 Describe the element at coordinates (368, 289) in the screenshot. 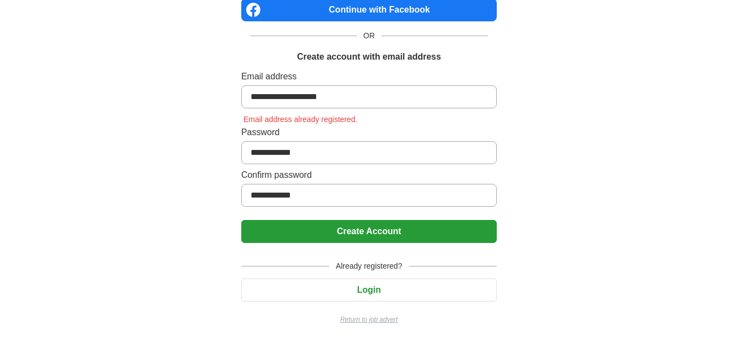

I see `a: Login` at that location.